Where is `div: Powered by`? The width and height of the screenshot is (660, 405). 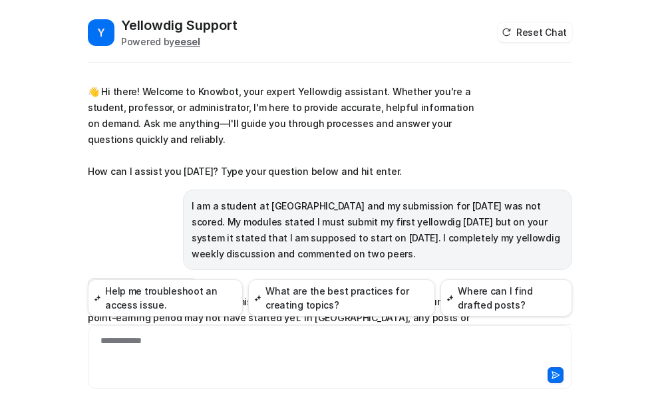 div: Powered by is located at coordinates (179, 41).